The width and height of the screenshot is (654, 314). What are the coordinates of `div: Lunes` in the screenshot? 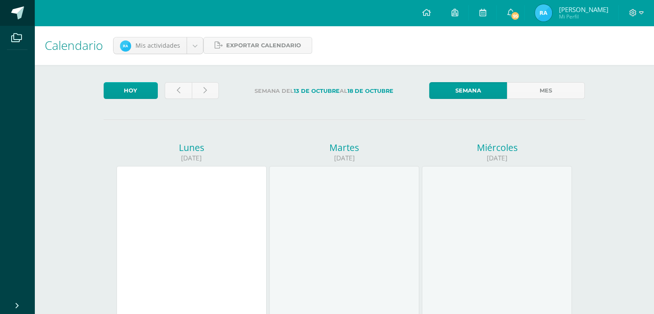 It's located at (191, 147).